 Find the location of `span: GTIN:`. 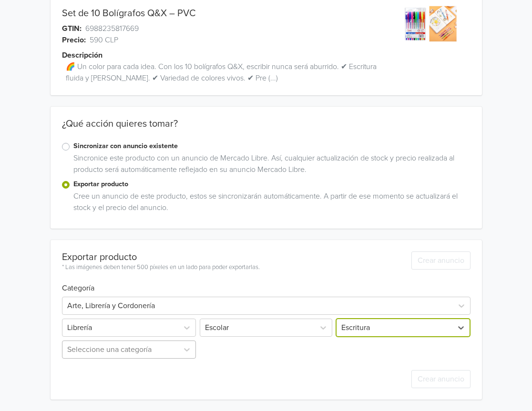

span: GTIN: is located at coordinates (71, 29).